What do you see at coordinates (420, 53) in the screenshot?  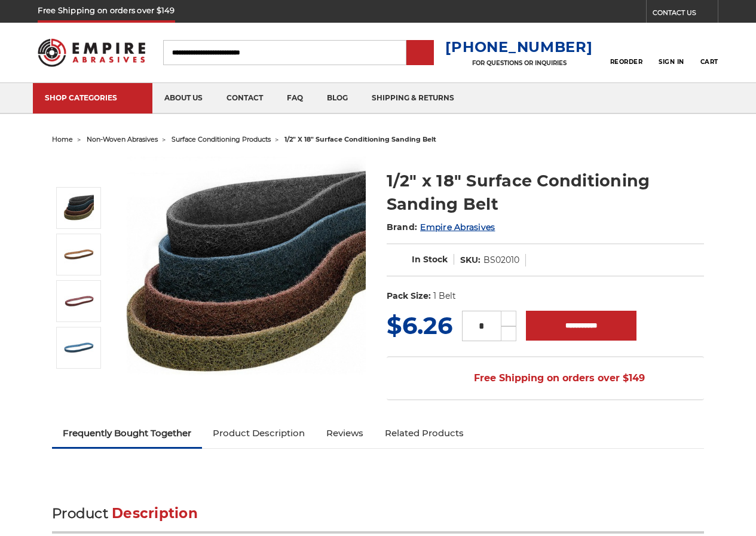 I see `input: Submit` at bounding box center [420, 53].